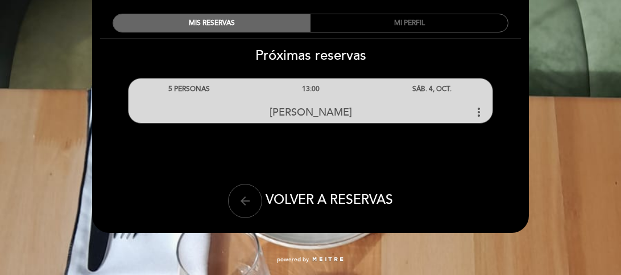 The width and height of the screenshot is (621, 275). I want to click on i: more_vert, so click(479, 112).